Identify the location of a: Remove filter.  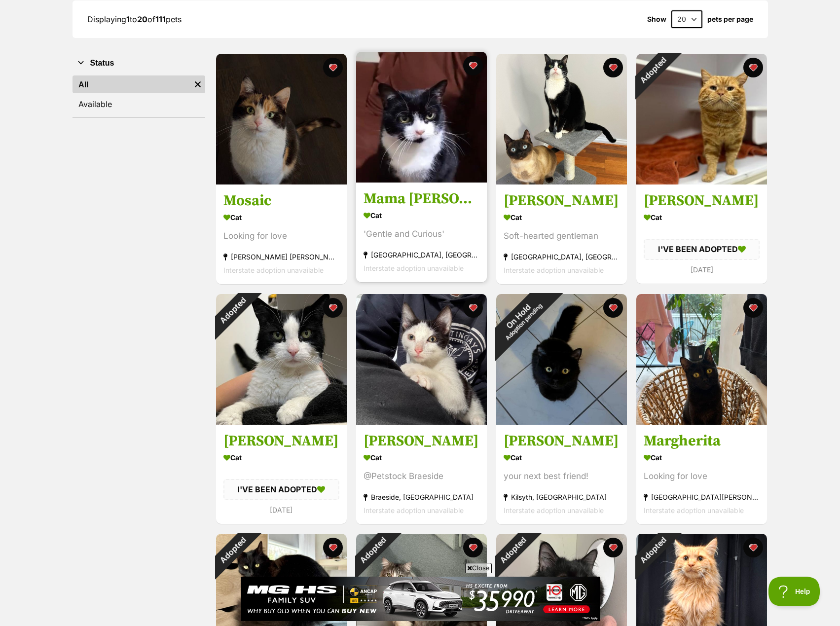
(198, 85).